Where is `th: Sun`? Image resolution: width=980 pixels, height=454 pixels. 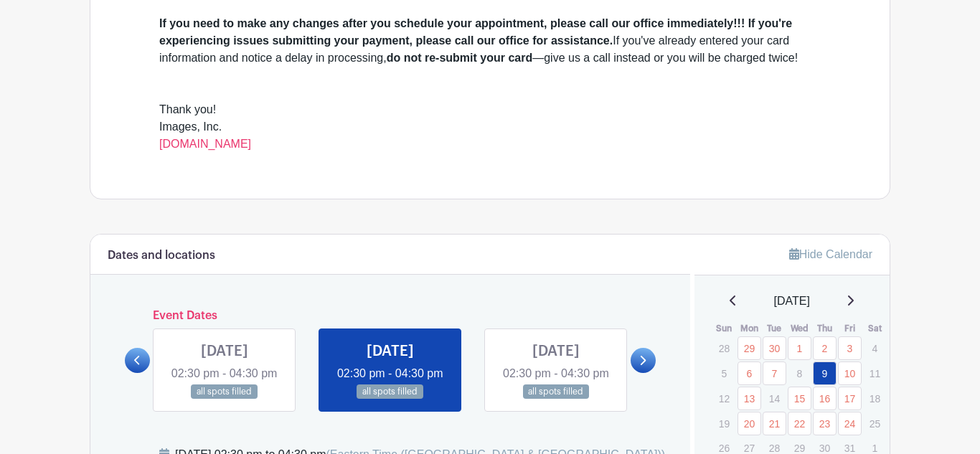
th: Sun is located at coordinates (724, 328).